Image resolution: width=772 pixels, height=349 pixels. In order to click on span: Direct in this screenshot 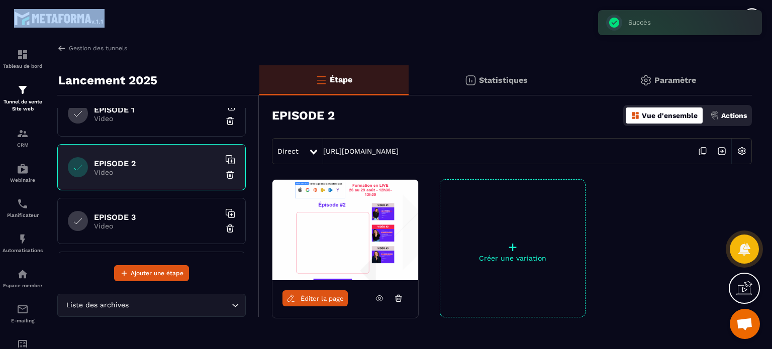, I will do `click(288, 151)`.